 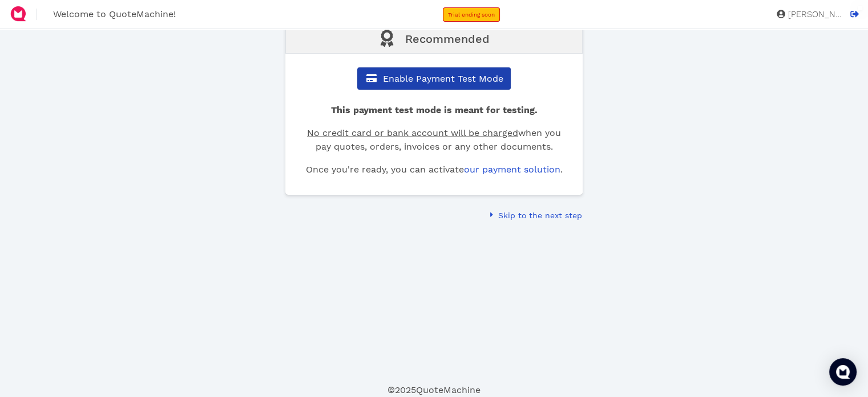 What do you see at coordinates (539, 215) in the screenshot?
I see `span: Skip to the next step` at bounding box center [539, 215].